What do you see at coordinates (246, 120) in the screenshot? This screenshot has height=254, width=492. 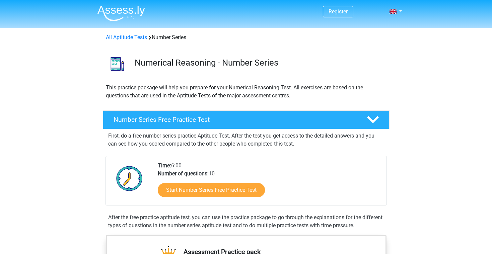 I see `a: Number Series Free Practice Test` at bounding box center [246, 120].